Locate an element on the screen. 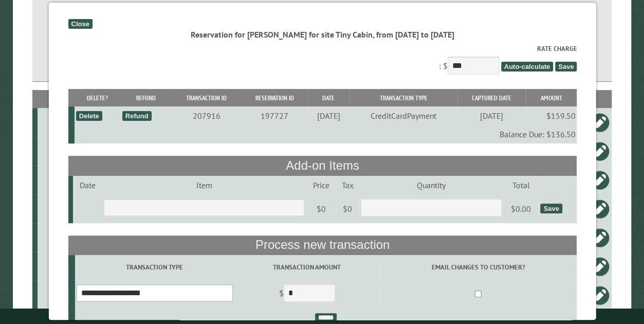  div: Quartz Inn is located at coordinates (83, 209).